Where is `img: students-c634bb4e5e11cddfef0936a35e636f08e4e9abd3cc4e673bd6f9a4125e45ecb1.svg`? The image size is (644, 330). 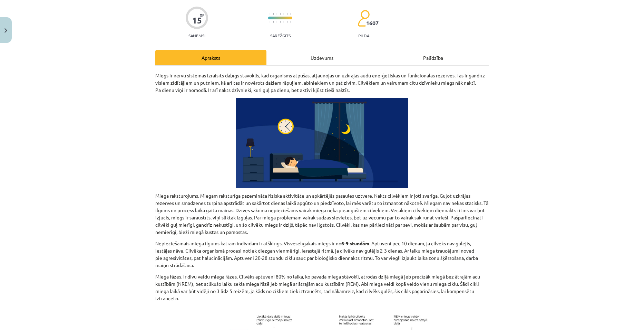
img: students-c634bb4e5e11cddfef0936a35e636f08e4e9abd3cc4e673bd6f9a4125e45ecb1.svg is located at coordinates (364, 18).